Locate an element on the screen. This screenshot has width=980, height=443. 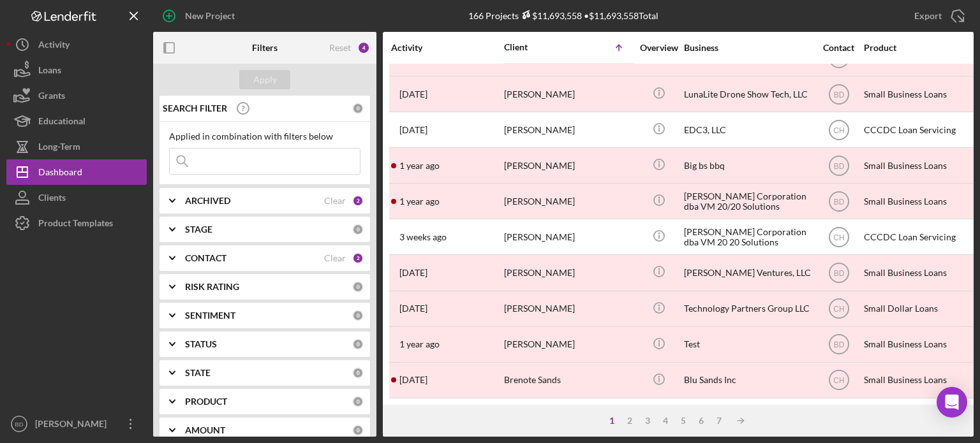
div: Dashboard is located at coordinates (60, 173).